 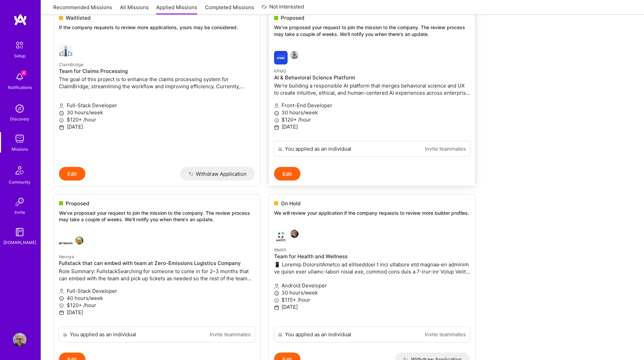 I want to click on a: Completed Missions, so click(x=229, y=9).